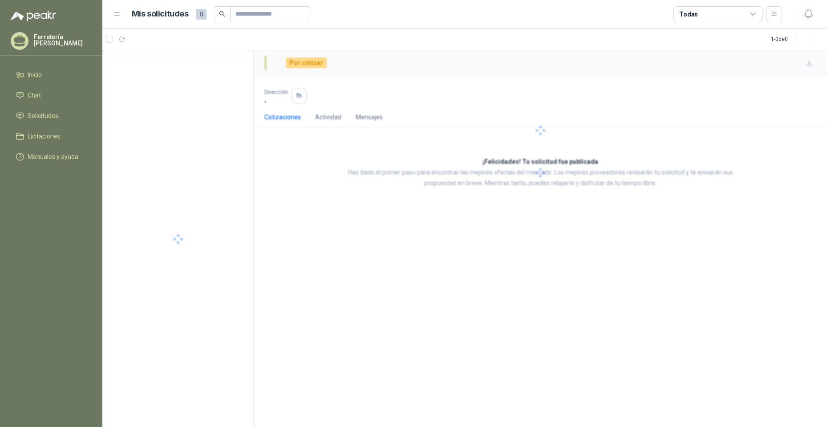 Image resolution: width=827 pixels, height=427 pixels. What do you see at coordinates (794, 39) in the screenshot?
I see `div: 1 - 0 de 0` at bounding box center [794, 39].